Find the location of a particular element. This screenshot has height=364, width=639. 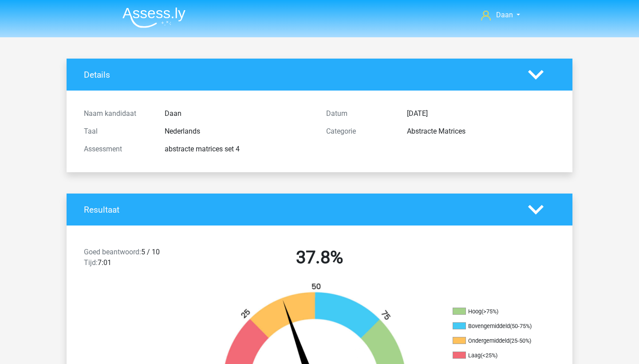

div: Categorie is located at coordinates (360, 131).